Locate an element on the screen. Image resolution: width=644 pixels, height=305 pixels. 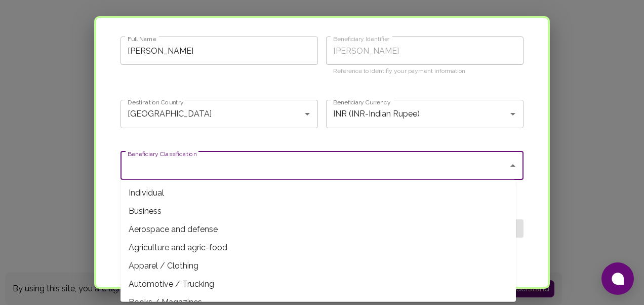
button: Open chat window is located at coordinates (618, 279).